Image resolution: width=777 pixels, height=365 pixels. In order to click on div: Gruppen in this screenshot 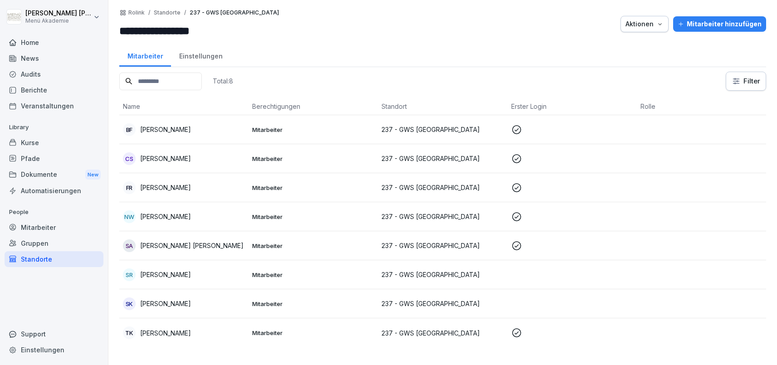, I will do `click(54, 243)`.